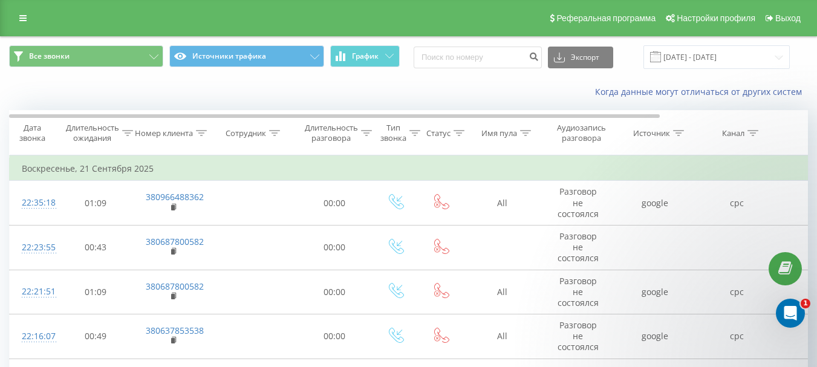  I want to click on div: 22:23:55, so click(34, 247).